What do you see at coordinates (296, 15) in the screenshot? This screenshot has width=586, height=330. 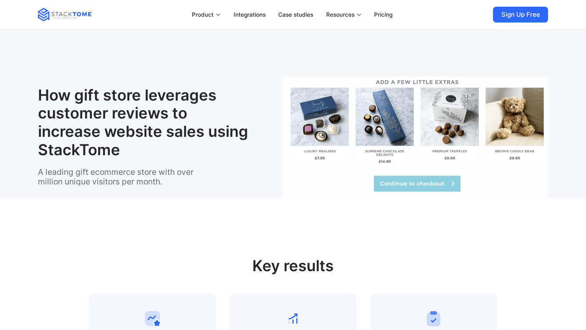 I see `a: Case studies` at bounding box center [296, 15].